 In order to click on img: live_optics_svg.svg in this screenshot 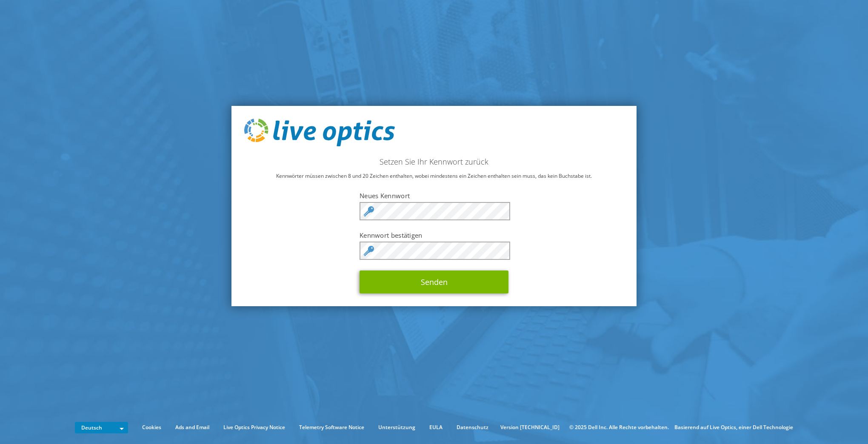, I will do `click(319, 132)`.